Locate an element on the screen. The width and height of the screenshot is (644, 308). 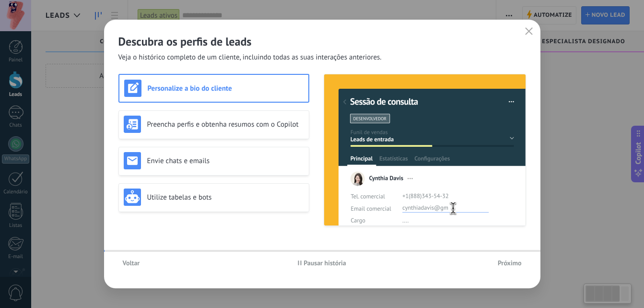
button: Pausar história is located at coordinates (322, 263).